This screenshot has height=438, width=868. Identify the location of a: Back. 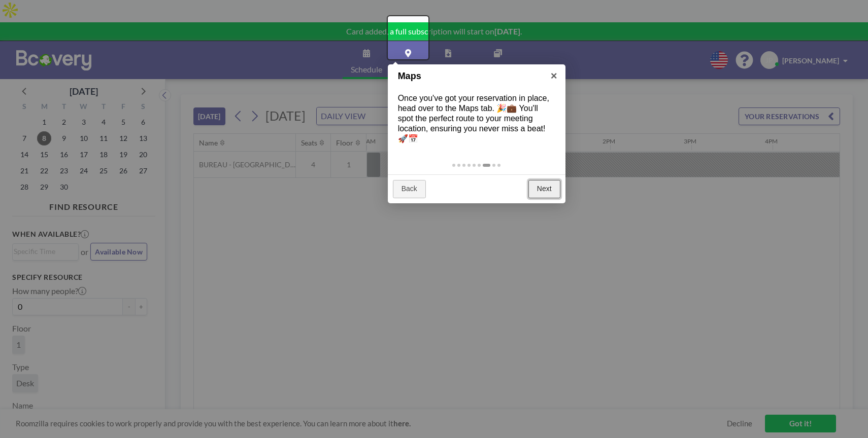
(409, 189).